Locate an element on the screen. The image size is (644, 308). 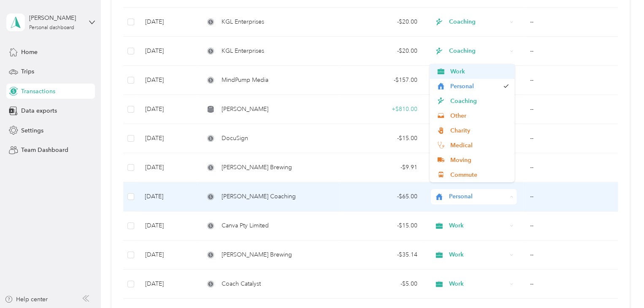
span: Transactions is located at coordinates (38, 91).